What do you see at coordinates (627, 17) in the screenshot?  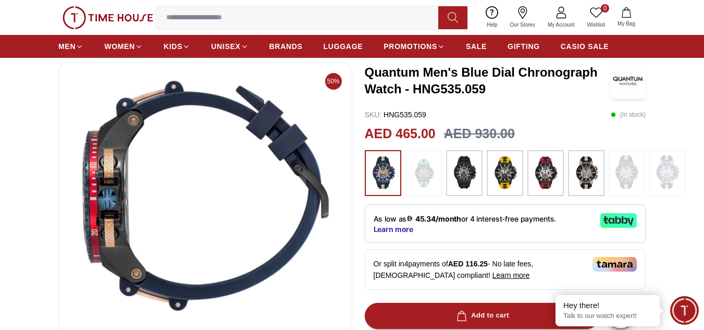 I see `button: My Bag` at bounding box center [627, 17].